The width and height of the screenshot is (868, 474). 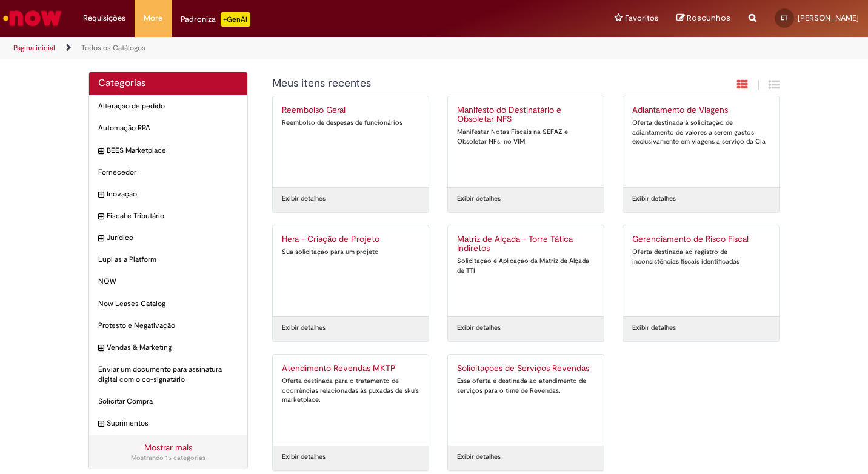 I want to click on i: Exibição em cartão, so click(x=743, y=85).